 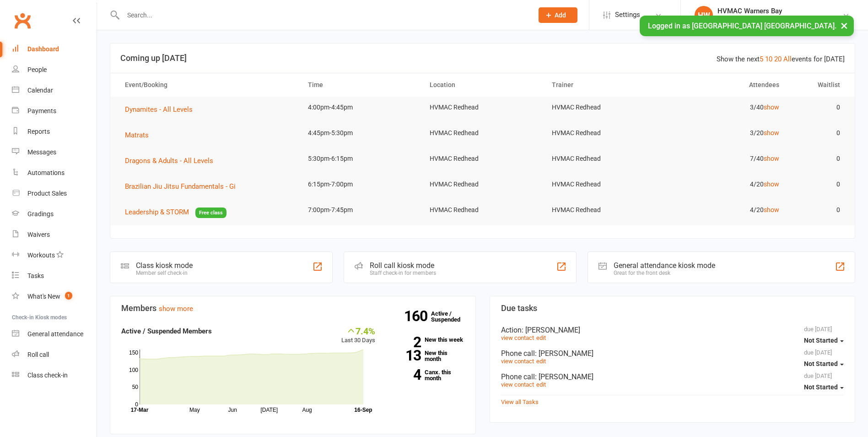 I want to click on div: Last 30 Days, so click(x=358, y=335).